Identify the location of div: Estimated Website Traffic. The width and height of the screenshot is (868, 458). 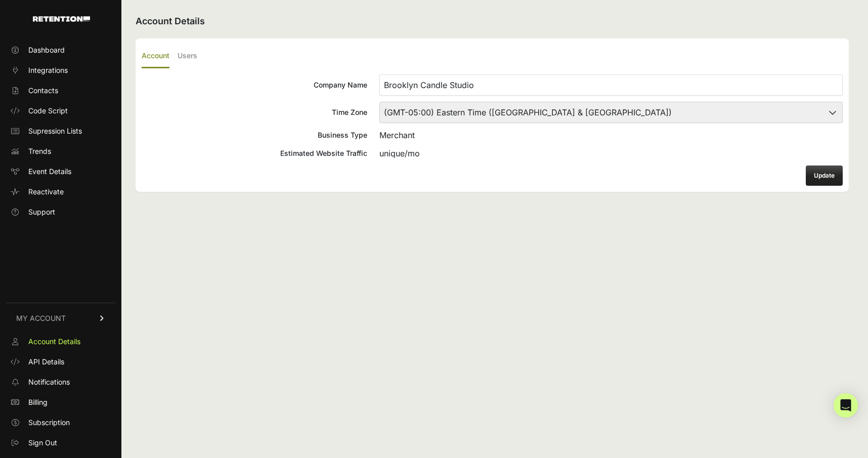
(254, 153).